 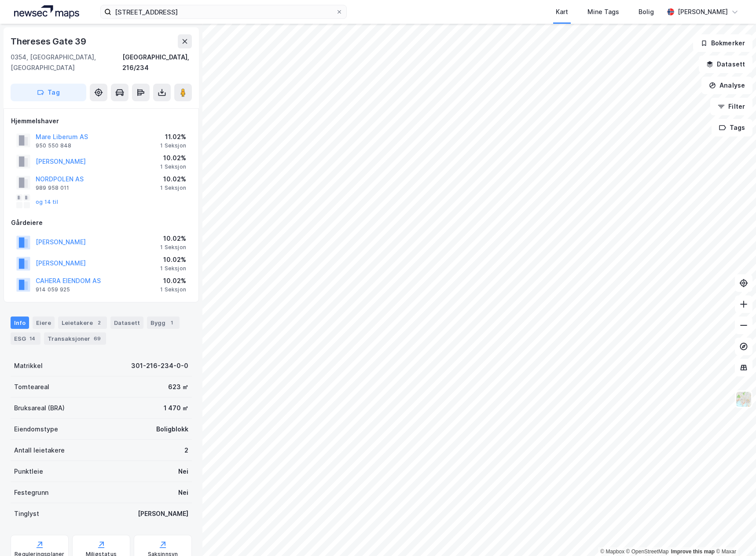 I want to click on button: Datasett, so click(x=726, y=65).